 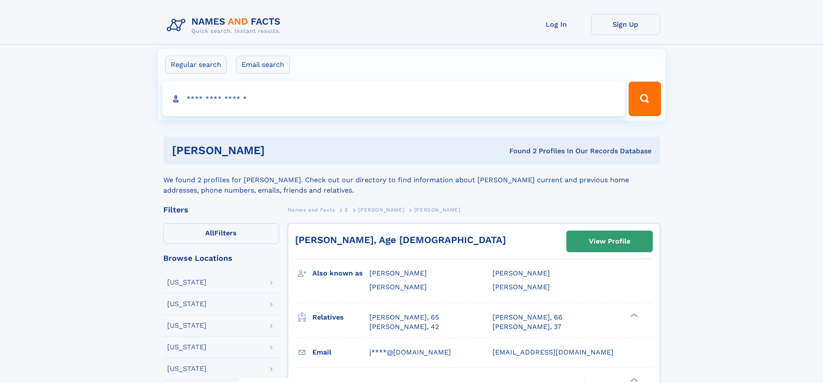 What do you see at coordinates (263, 65) in the screenshot?
I see `label: Email search` at bounding box center [263, 65].